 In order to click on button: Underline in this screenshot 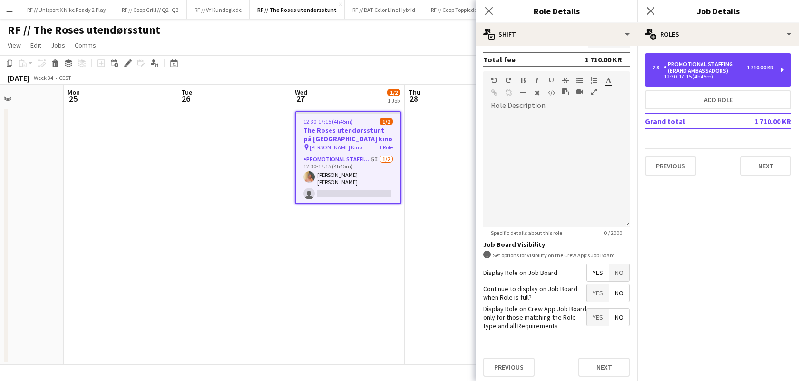, I will do `click(552, 80)`.